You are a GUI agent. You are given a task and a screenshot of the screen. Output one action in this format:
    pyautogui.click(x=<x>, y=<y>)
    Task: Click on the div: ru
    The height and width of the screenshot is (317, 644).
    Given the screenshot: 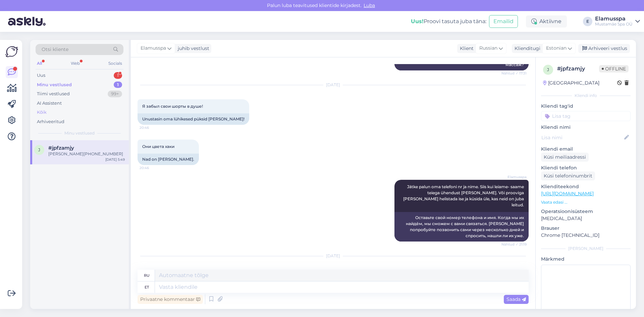 What is the action you would take?
    pyautogui.click(x=147, y=276)
    